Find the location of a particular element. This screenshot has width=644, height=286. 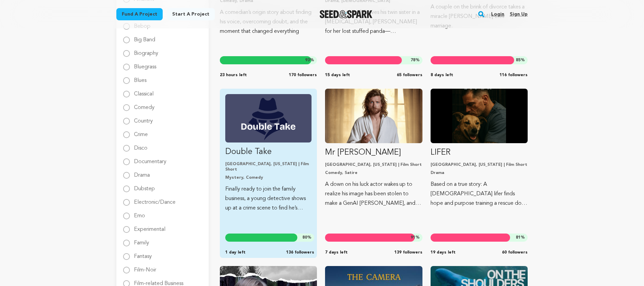

p: Double Take is located at coordinates (268, 152).